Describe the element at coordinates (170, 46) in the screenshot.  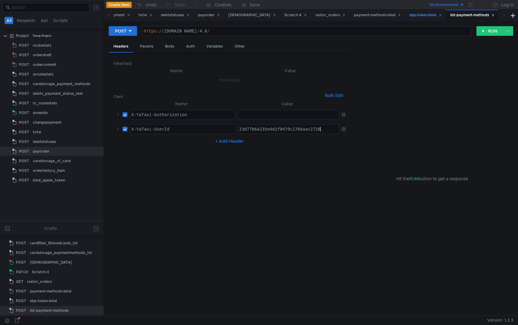
I see `div: Body` at that location.